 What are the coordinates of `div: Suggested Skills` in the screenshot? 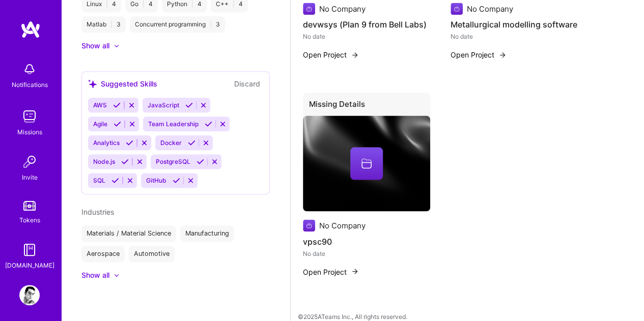 It's located at (123, 83).